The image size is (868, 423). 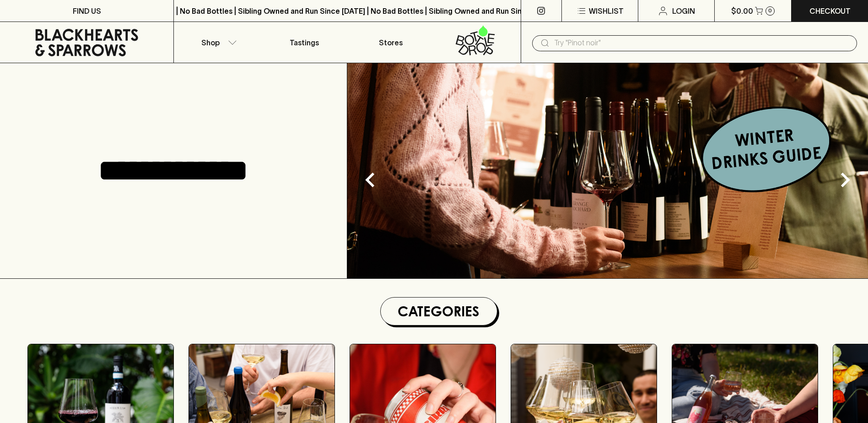 I want to click on p: Checkout, so click(x=830, y=11).